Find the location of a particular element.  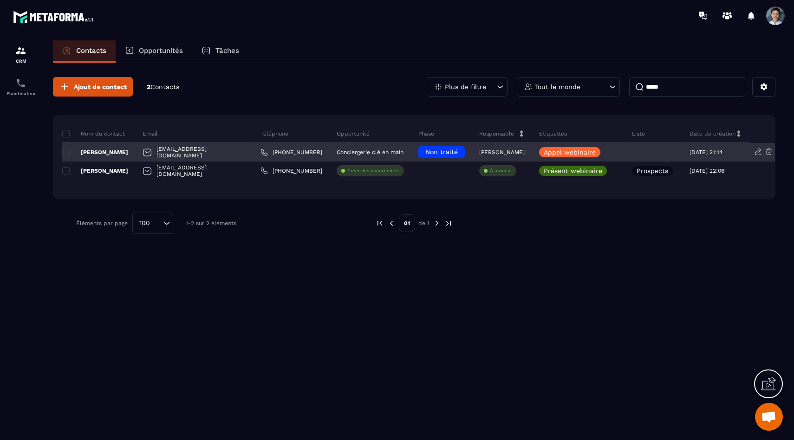

p: Opportunité is located at coordinates (353, 134).